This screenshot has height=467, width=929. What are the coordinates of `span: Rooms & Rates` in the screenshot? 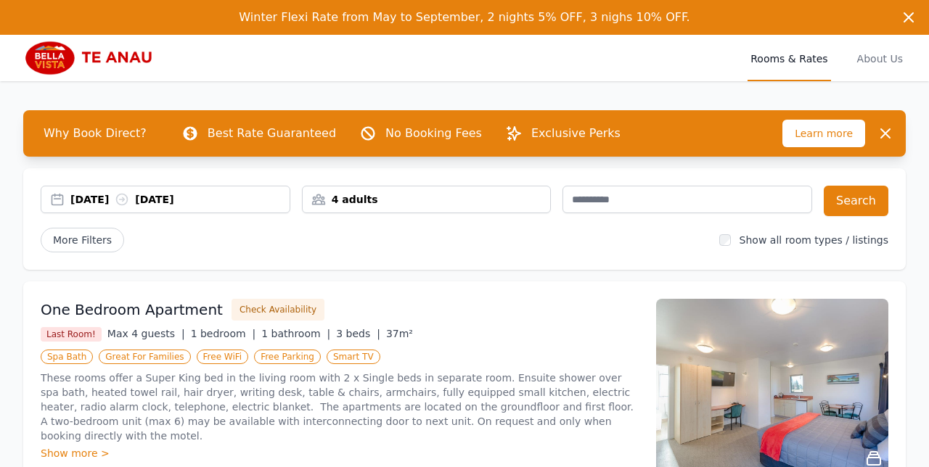 It's located at (789, 58).